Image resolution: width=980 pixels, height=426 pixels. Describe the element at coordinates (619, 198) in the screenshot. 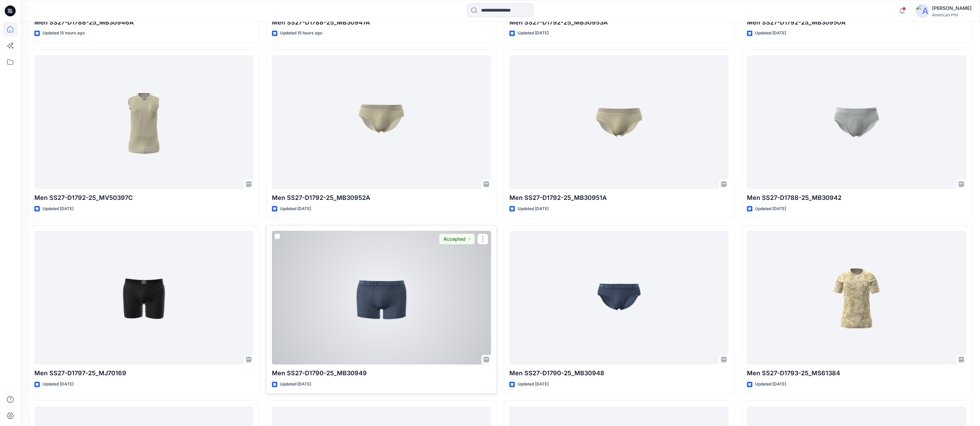

I see `p: Men SS27-D1792-25_MB30951A` at that location.